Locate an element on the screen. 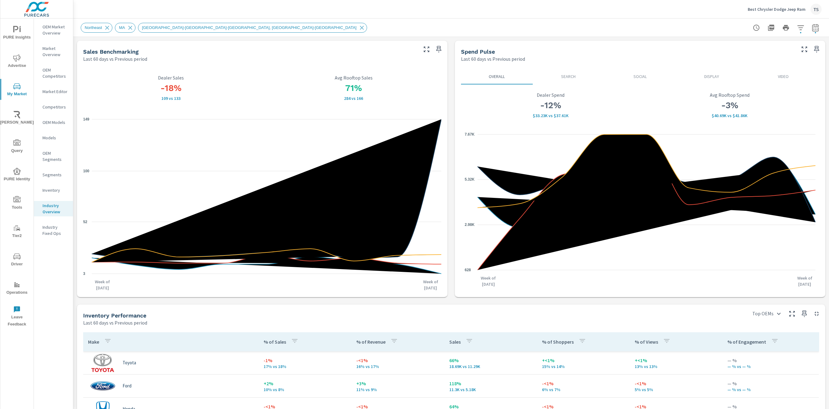 This screenshot has height=409, width=829. div: OEM Segments is located at coordinates (53, 156).